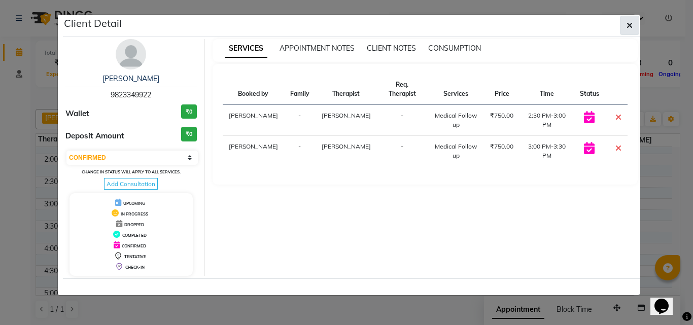 The width and height of the screenshot is (693, 325). What do you see at coordinates (131, 54) in the screenshot?
I see `img: avatar` at bounding box center [131, 54].